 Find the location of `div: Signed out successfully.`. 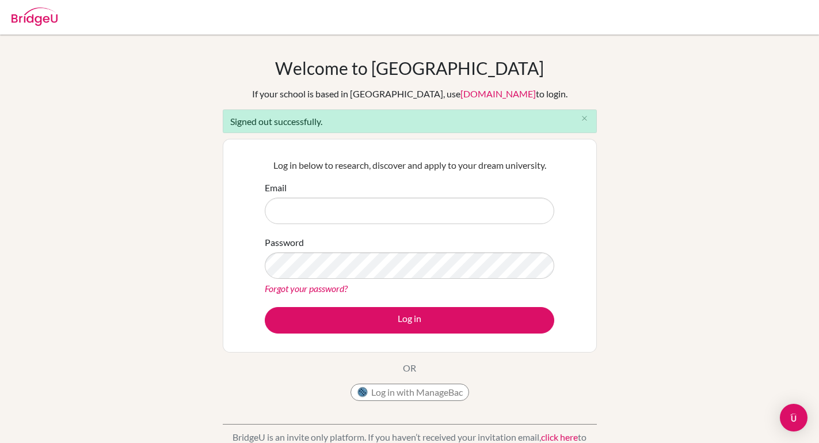

div: Signed out successfully. is located at coordinates (410, 121).